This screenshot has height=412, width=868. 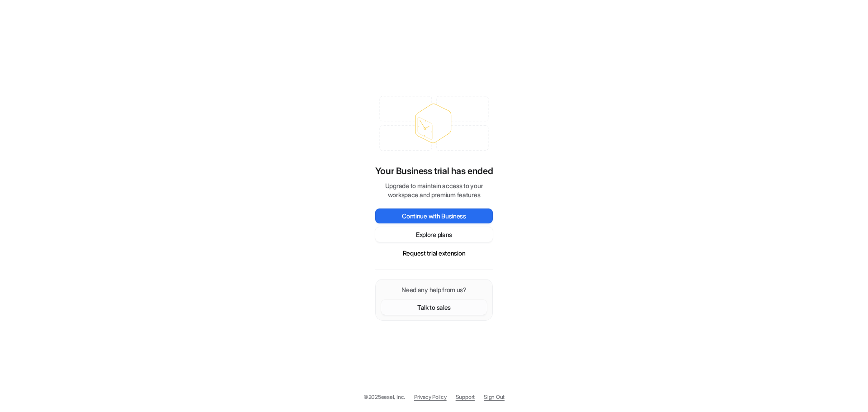 I want to click on p: Your Business trial has ended, so click(x=434, y=171).